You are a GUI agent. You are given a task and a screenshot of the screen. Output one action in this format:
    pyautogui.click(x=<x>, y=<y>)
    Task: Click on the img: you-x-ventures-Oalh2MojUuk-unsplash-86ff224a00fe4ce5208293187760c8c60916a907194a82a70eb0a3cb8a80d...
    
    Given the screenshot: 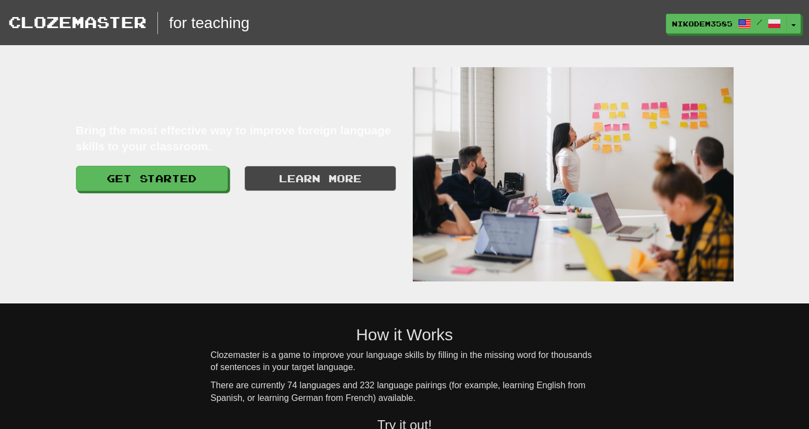 What is the action you would take?
    pyautogui.click(x=573, y=174)
    